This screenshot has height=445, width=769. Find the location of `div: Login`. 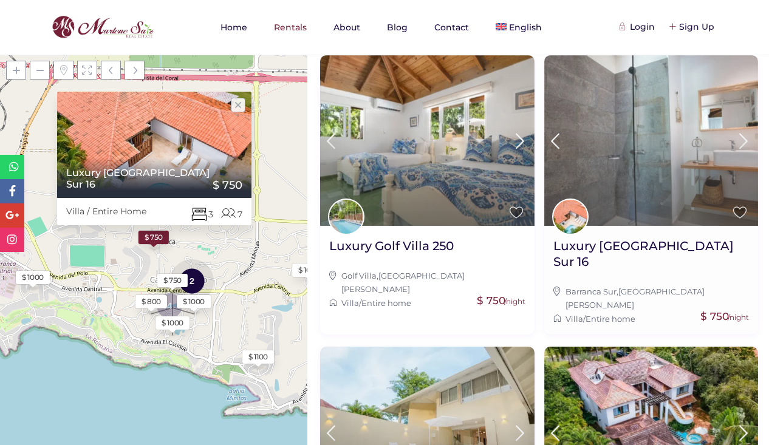

div: Login is located at coordinates (637, 27).